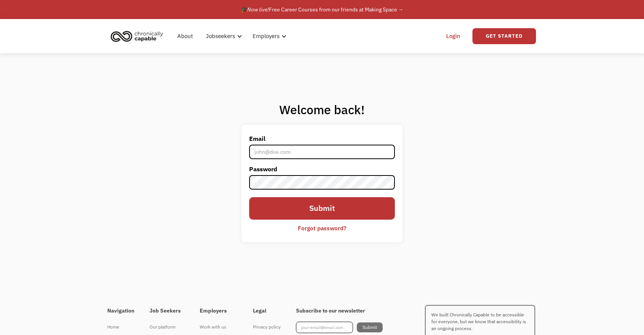 The height and width of the screenshot is (335, 644). I want to click on img: Chronically Capable logo, so click(137, 36).